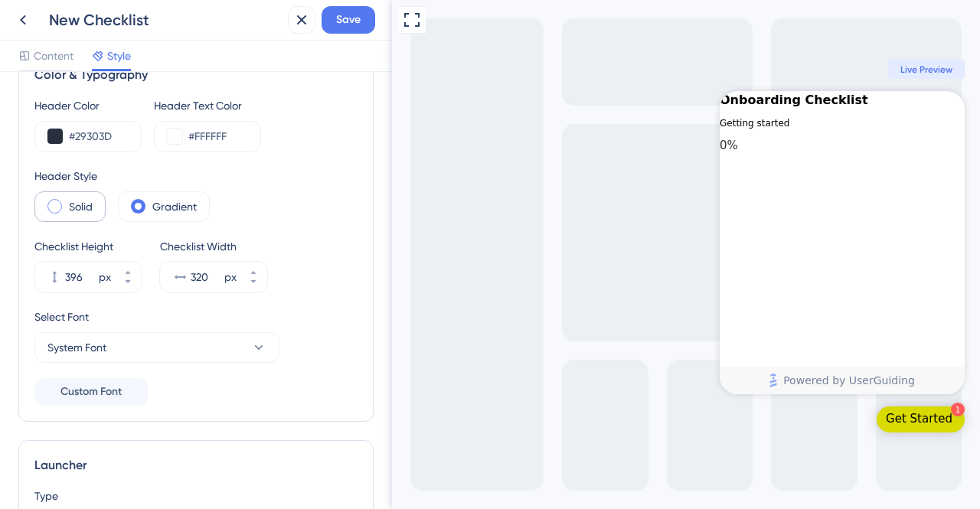 The image size is (980, 509). What do you see at coordinates (450, 251) in the screenshot?
I see `div: Checklist items` at bounding box center [450, 251].